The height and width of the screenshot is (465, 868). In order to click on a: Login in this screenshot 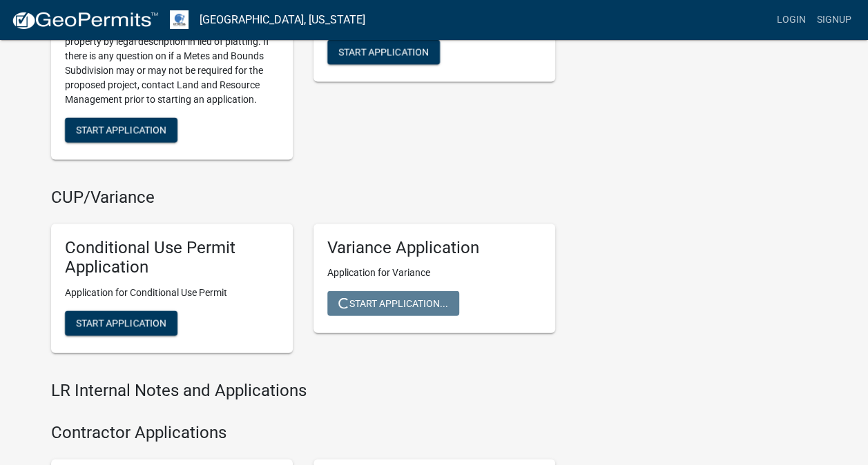, I will do `click(791, 20)`.